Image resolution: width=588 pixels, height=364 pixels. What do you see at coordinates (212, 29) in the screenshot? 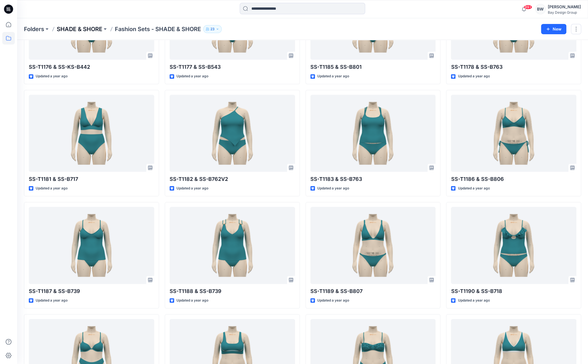
I see `button: 23` at bounding box center [212, 29].